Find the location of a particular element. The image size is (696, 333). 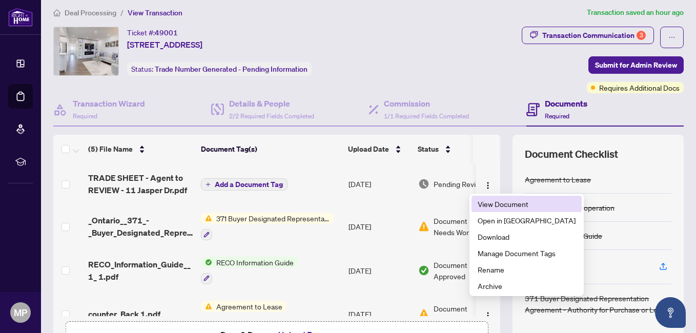

span: (5) File Name is located at coordinates (110, 149).